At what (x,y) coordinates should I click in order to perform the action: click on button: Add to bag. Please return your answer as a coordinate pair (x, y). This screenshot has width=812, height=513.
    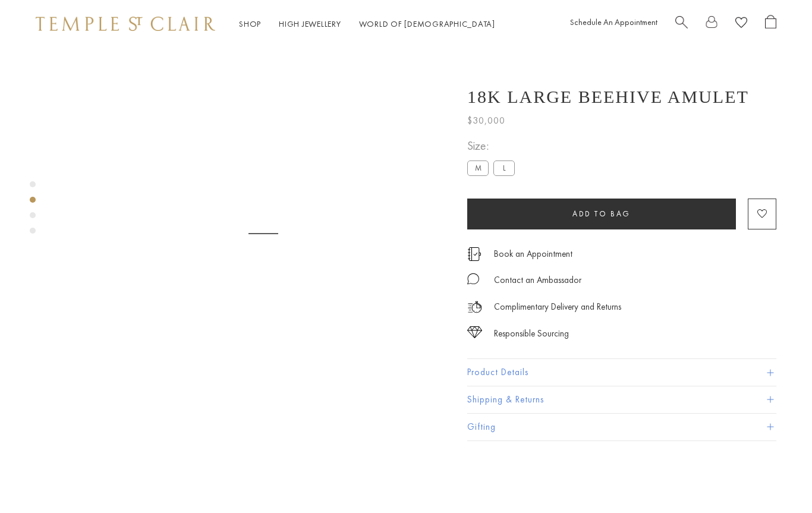
    Looking at the image, I should click on (602, 214).